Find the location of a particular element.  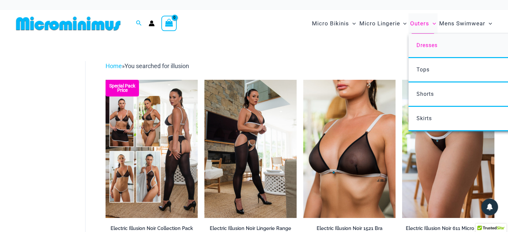

a: Electric Illusion Noir 1521 Bra 01Electric Illusion Noir 1521 Bra 682 Thong 07Electric Illusion N... is located at coordinates (349, 149).